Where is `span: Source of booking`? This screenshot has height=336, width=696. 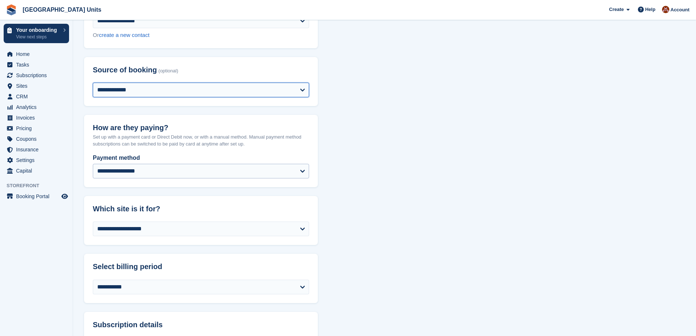 span: Source of booking is located at coordinates (125, 70).